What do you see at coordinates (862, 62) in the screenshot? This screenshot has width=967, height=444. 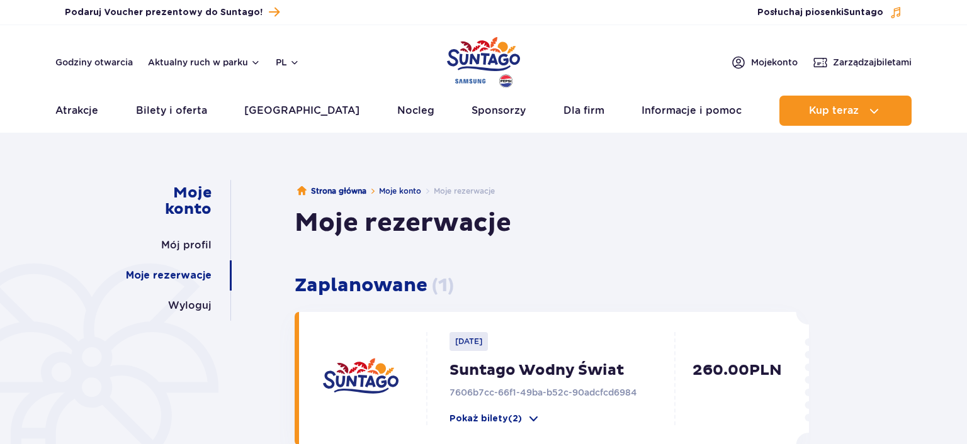 I see `a: Zarządzajbiletami` at bounding box center [862, 62].